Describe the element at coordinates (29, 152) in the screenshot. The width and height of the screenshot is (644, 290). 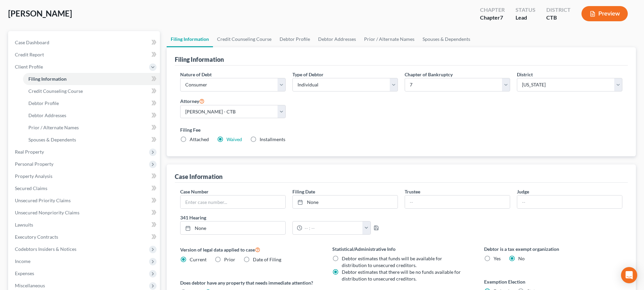
I see `span: Real Property` at that location.